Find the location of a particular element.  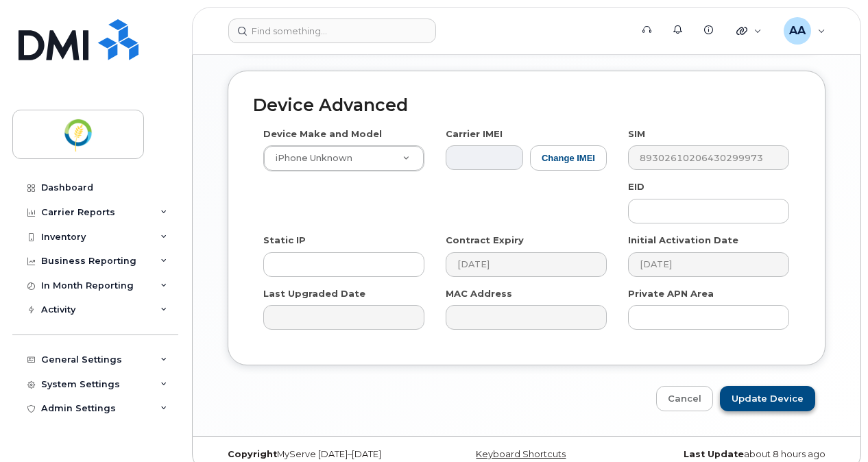

strong: Last Update is located at coordinates (714, 453).